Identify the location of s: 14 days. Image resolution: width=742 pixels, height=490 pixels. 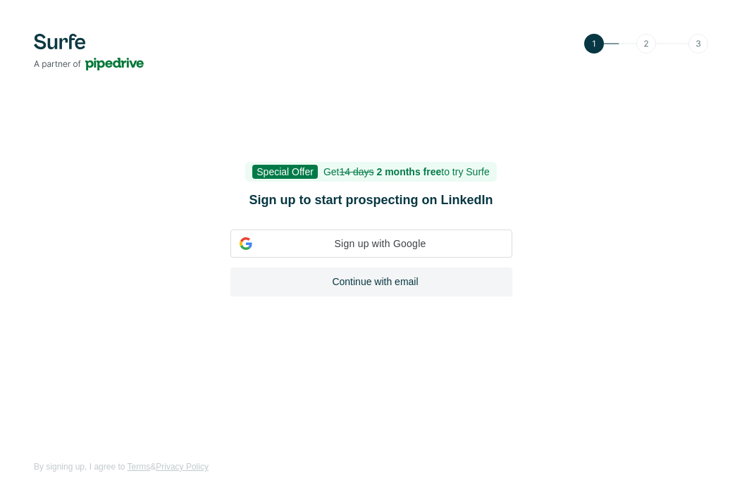
(356, 172).